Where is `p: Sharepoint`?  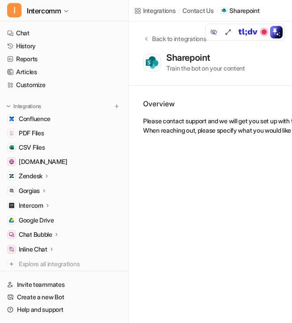
p: Sharepoint is located at coordinates (244, 11).